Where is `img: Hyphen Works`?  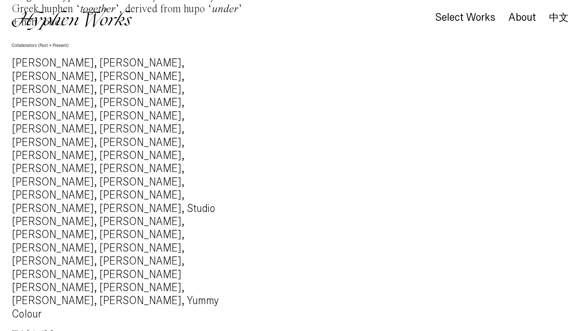
img: Hyphen Works is located at coordinates (72, 19).